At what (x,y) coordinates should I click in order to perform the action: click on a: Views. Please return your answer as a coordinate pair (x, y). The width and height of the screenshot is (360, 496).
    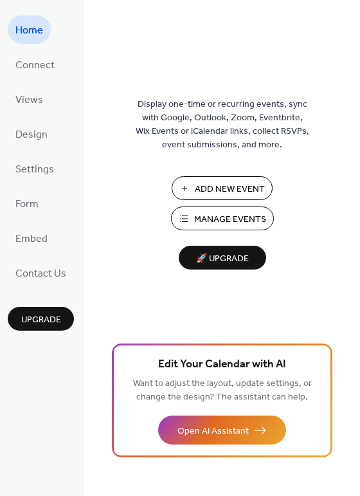
    Looking at the image, I should click on (29, 99).